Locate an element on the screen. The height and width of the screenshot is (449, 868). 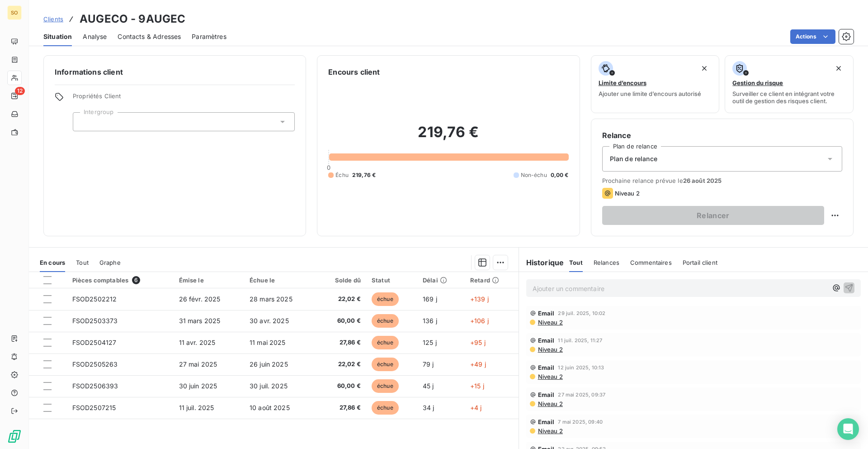
span: Paramètres is located at coordinates (209, 37).